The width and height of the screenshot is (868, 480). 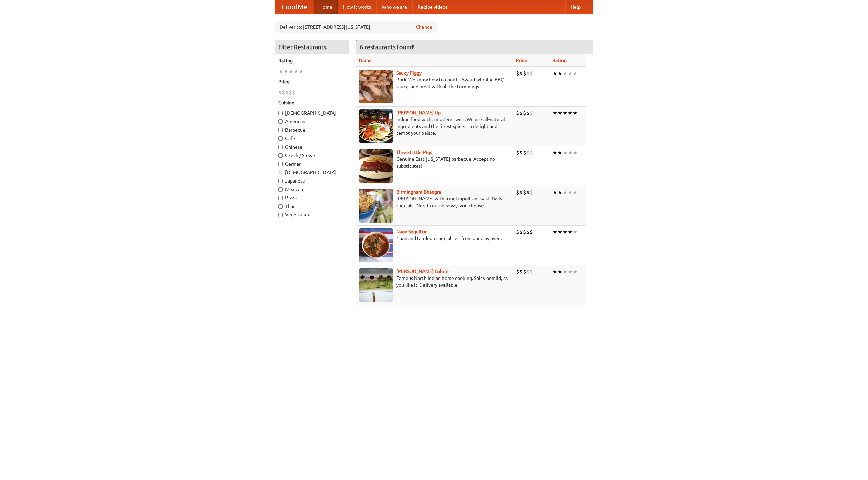 What do you see at coordinates (409, 73) in the screenshot?
I see `b: Saucy Piggy` at bounding box center [409, 73].